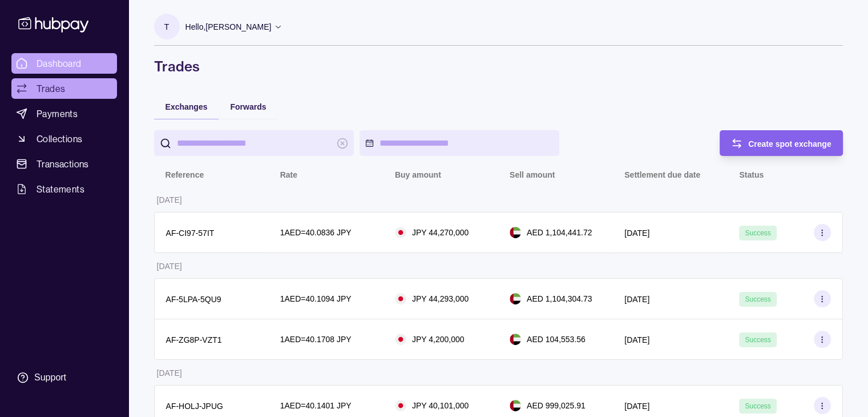  I want to click on p: JPY 44,293,000, so click(440, 299).